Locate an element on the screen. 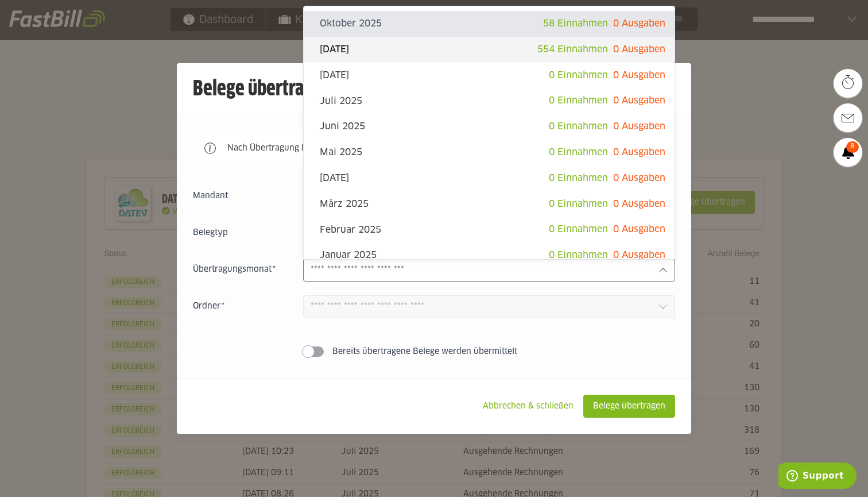 The height and width of the screenshot is (497, 868). sl-switch: Bereits übertragene Belege werden übermittelt is located at coordinates (434, 352).